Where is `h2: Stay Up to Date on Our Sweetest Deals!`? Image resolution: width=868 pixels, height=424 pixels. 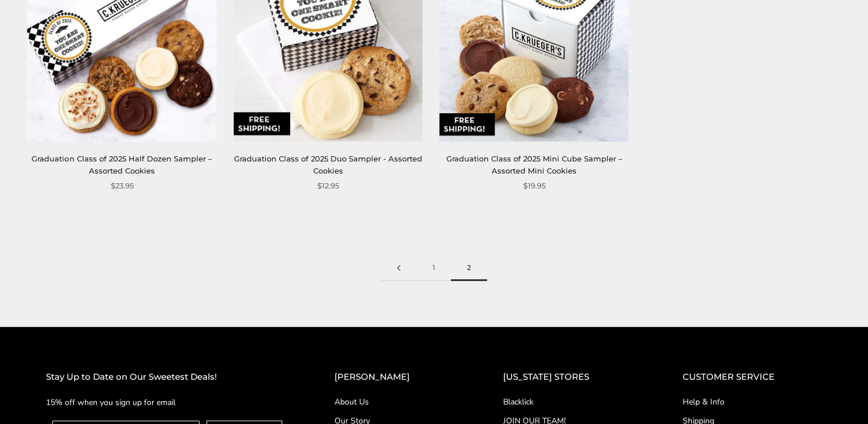 h2: Stay Up to Date on Our Sweetest Deals! is located at coordinates (167, 377).